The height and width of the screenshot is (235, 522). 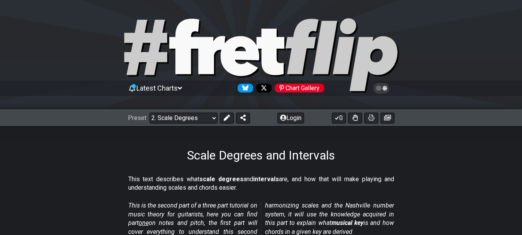 I want to click on h1: Scale Degrees and Intervals, so click(x=261, y=155).